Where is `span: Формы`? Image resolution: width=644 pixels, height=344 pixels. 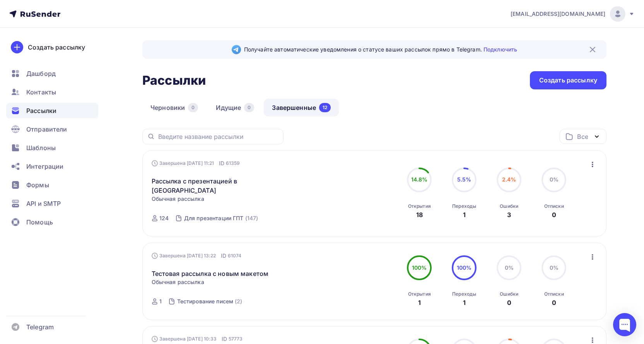
span: Формы is located at coordinates (38, 185).